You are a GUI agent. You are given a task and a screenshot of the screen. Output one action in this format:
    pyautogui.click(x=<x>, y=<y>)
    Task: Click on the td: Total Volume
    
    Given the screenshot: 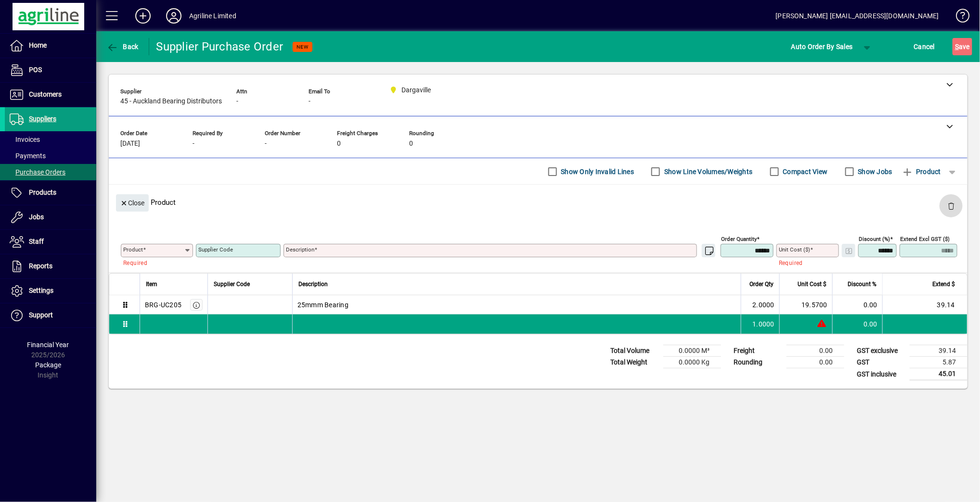 What is the action you would take?
    pyautogui.click(x=634, y=351)
    